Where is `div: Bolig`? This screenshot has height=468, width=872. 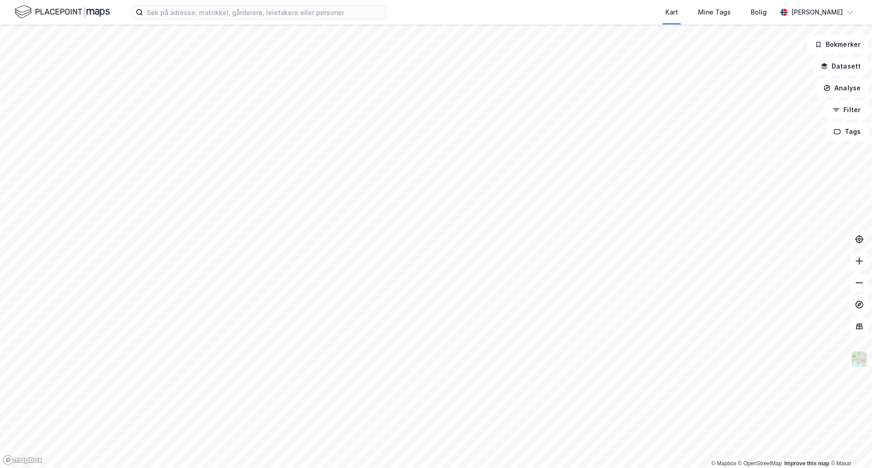
div: Bolig is located at coordinates (758, 12).